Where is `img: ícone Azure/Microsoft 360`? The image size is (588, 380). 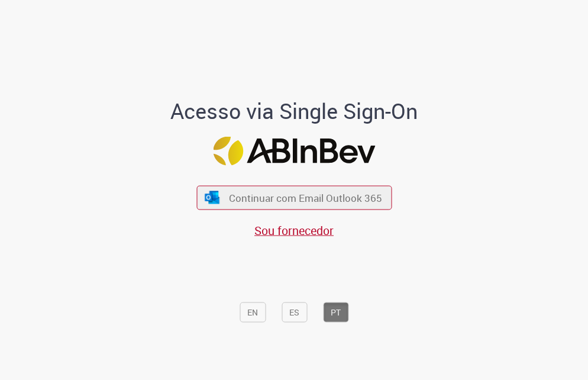
img: ícone Azure/Microsoft 360 is located at coordinates (212, 197).